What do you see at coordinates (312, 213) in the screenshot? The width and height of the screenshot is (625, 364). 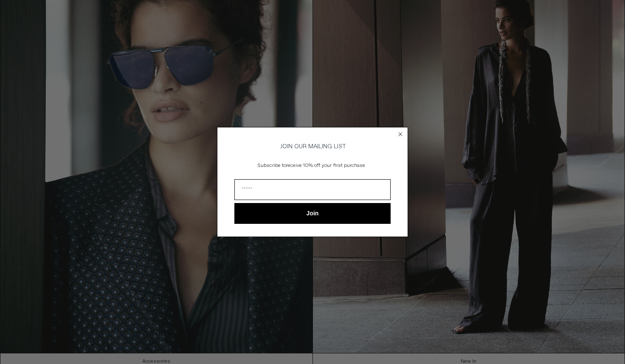 I see `button: Join` at bounding box center [312, 213].